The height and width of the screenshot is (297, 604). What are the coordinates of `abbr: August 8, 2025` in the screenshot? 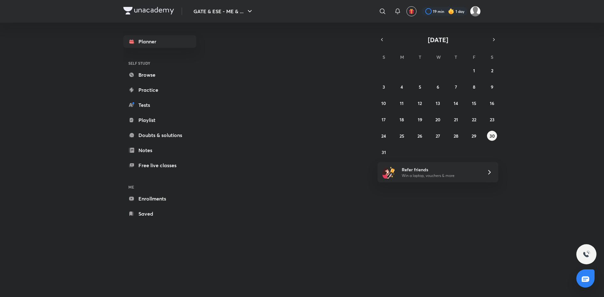 It's located at (474, 87).